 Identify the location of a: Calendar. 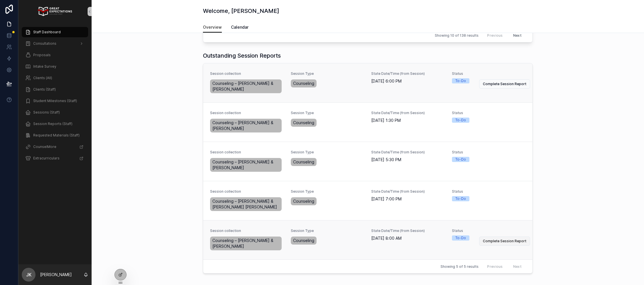
(239, 28).